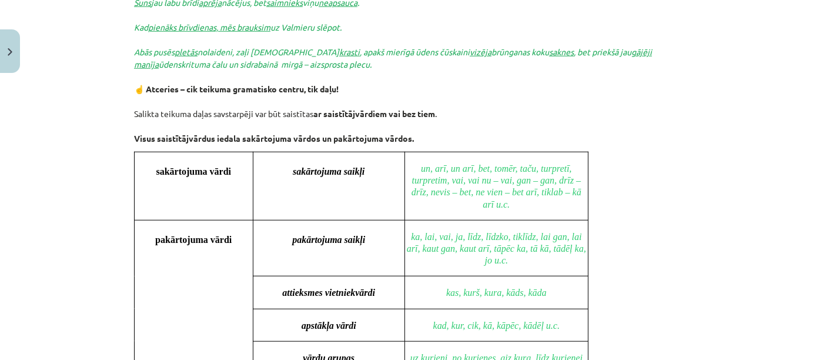 This screenshot has width=836, height=360. What do you see at coordinates (498, 186) in the screenshot?
I see `span: un, arī, un arī, bet, tomēr, taču, turpretī, turpretim, vai, vai nu – vai, gan – gan, drīz – drīz...` at bounding box center [498, 186].